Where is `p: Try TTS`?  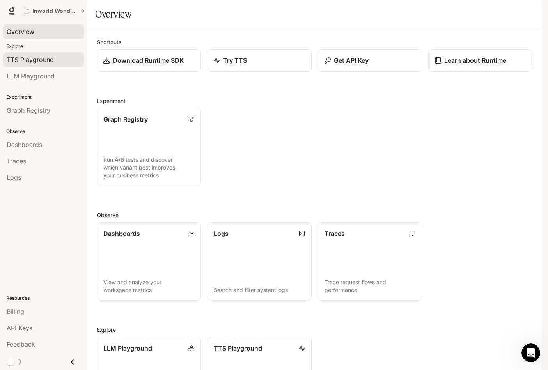
p: Try TTS is located at coordinates (235, 61).